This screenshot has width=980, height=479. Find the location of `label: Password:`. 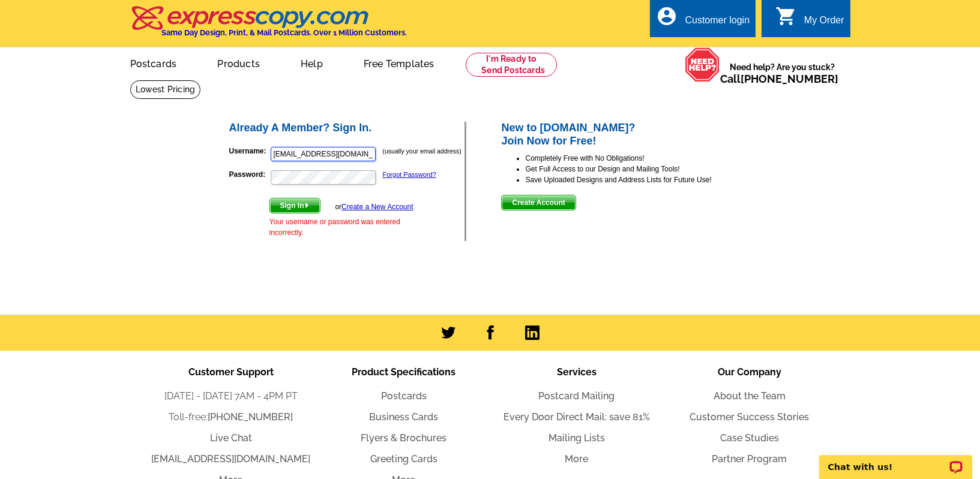

label: Password: is located at coordinates (249, 175).